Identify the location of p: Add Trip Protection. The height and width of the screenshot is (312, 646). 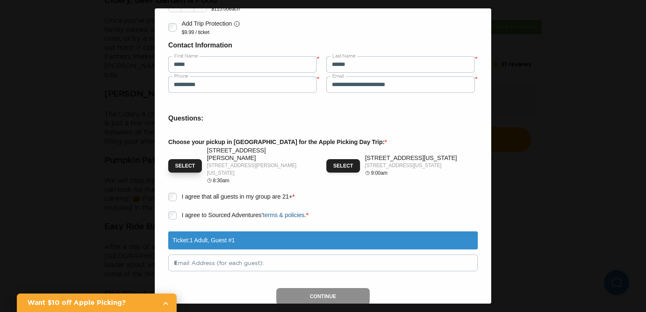
(206, 24).